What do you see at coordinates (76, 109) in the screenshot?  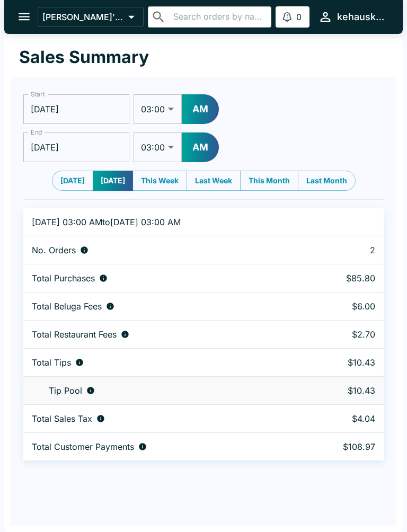 I see `input: Choose date, selected date is Sep 9, 2025` at bounding box center [76, 109].